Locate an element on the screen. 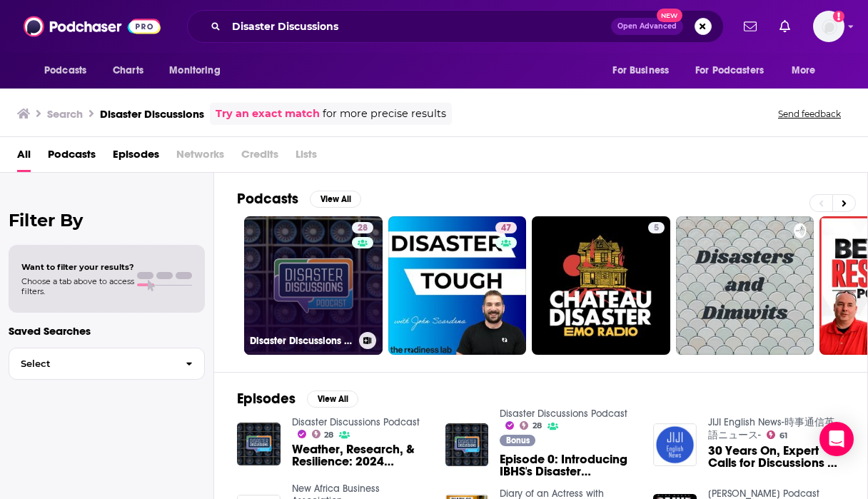  a: 28Disaster Discussions Podcast is located at coordinates (313, 286).